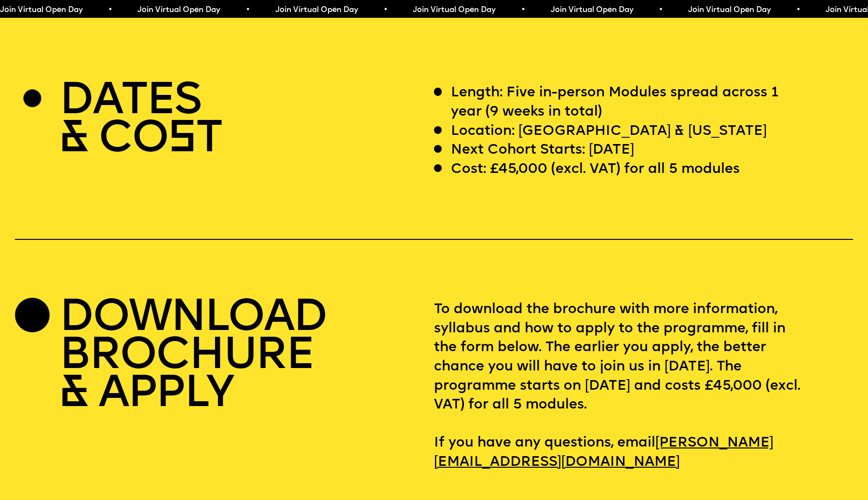 This screenshot has height=500, width=868. What do you see at coordinates (595, 169) in the screenshot?
I see `p: Cost: £45,000 (excl. VAT) for all 5 modules` at bounding box center [595, 169].